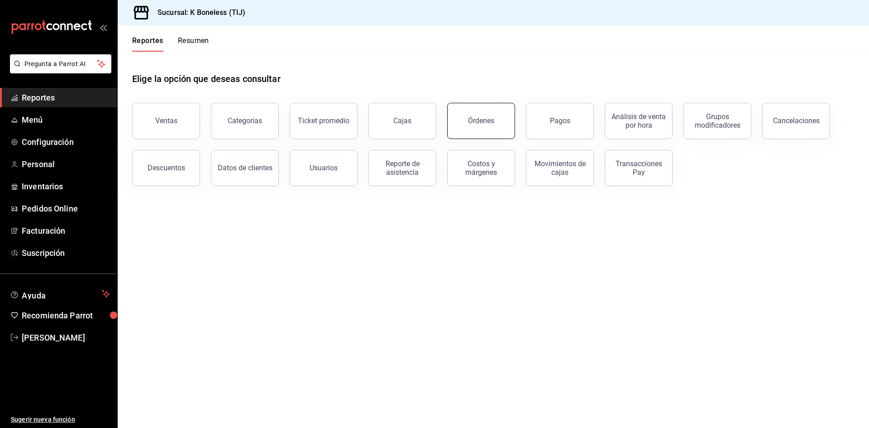  Describe the element at coordinates (198, 13) in the screenshot. I see `h3: Sucursal: K Boneless (TIJ)` at that location.